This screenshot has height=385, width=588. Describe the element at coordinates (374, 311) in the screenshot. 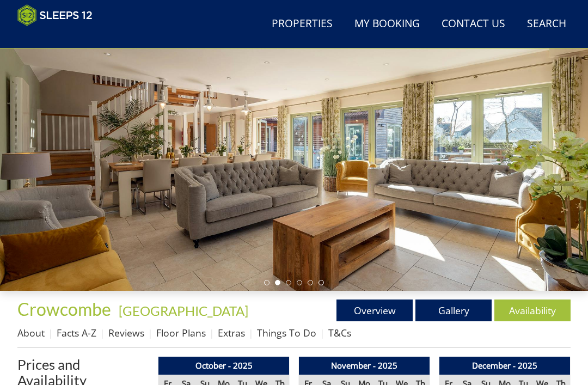

I see `a: Overview` at that location.